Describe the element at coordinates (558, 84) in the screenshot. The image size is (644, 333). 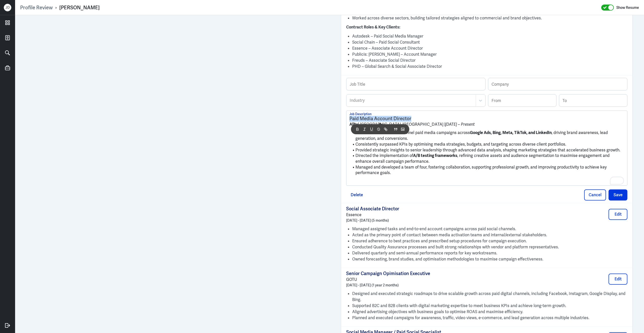
I see `input: Company` at that location.